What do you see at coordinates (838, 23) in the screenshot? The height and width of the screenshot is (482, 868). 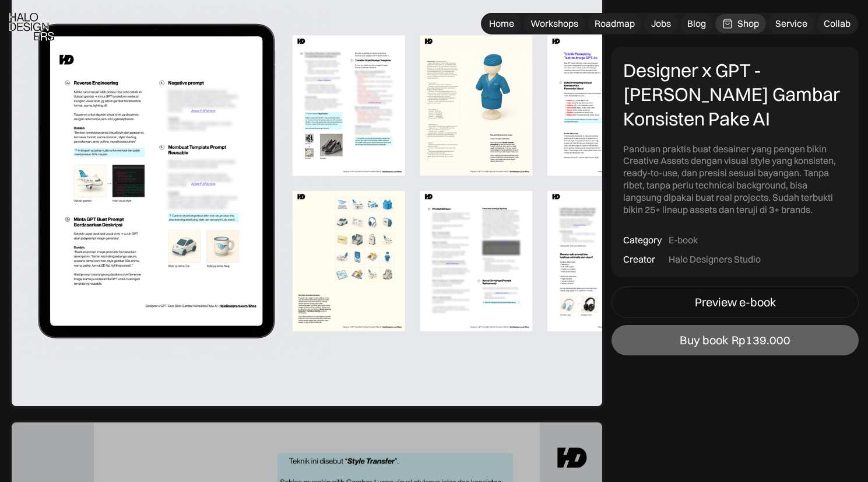 I see `a: Collab` at bounding box center [838, 23].